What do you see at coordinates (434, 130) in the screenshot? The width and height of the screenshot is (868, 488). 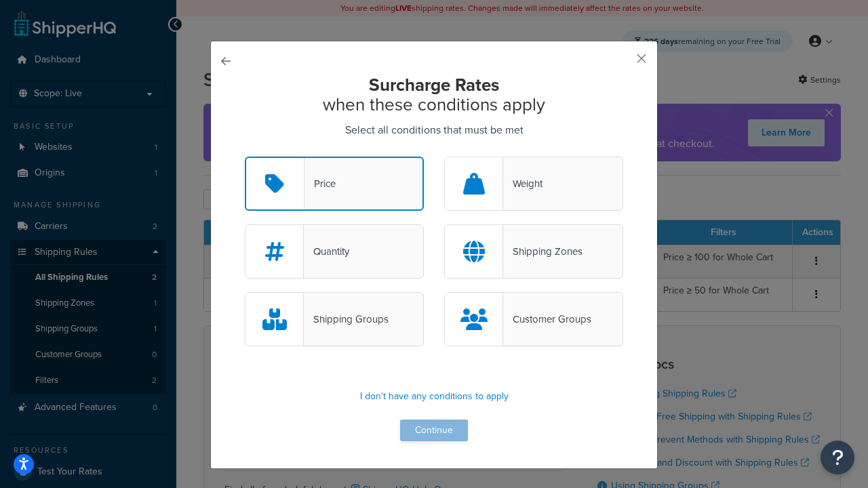 I see `p: Select all conditions that must be met` at bounding box center [434, 130].